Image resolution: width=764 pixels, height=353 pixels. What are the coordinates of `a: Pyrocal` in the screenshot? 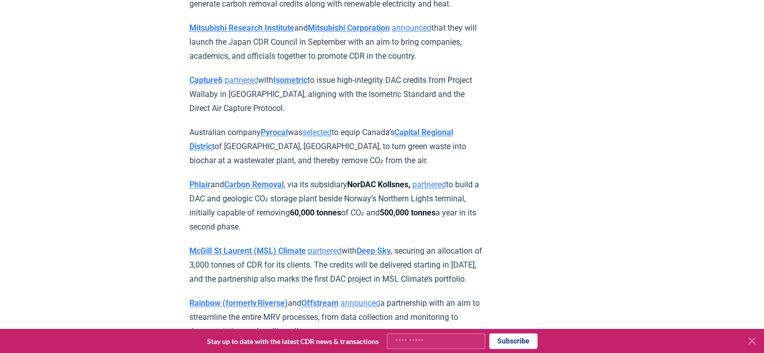 It's located at (274, 132).